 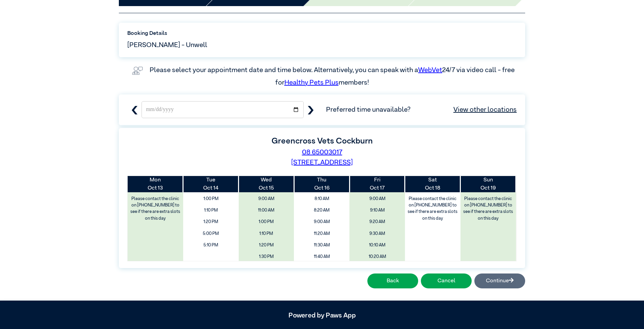 What do you see at coordinates (267, 184) in the screenshot?
I see `th: Oct 15` at bounding box center [267, 184].